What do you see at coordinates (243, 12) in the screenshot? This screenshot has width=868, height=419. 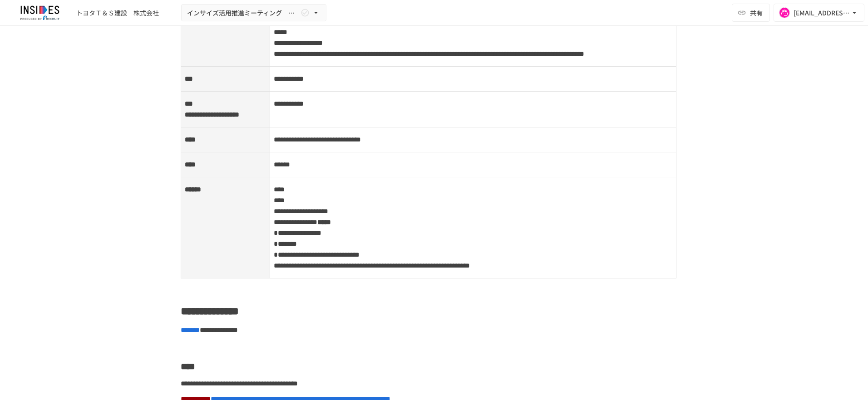 I see `span: インサイズ活用推進ミーティング ～1回目～` at bounding box center [243, 12].